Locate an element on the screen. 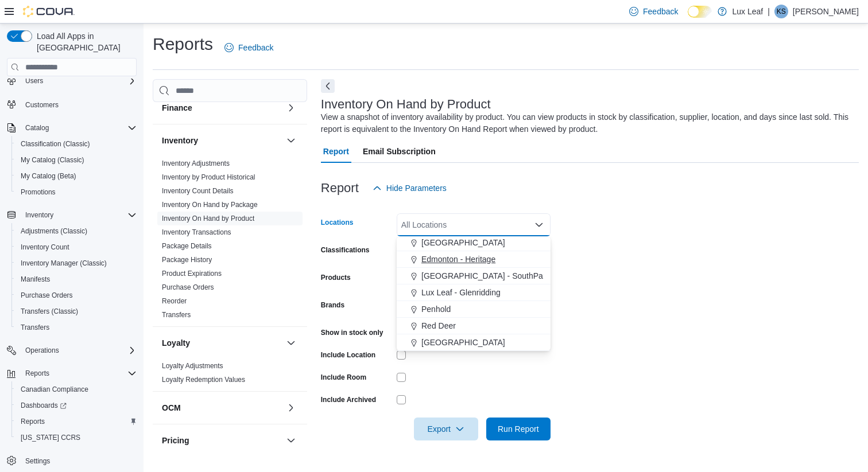  span: Package Details is located at coordinates (187, 246).